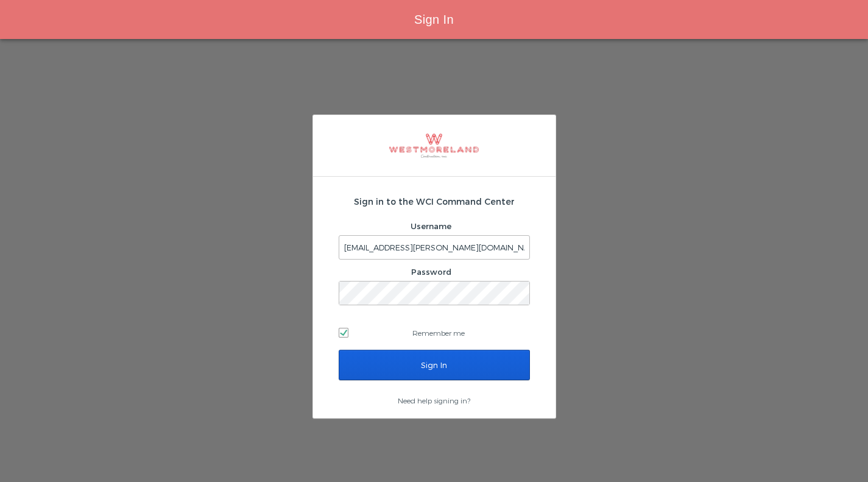 The width and height of the screenshot is (868, 482). I want to click on a: Need help signing in?, so click(434, 400).